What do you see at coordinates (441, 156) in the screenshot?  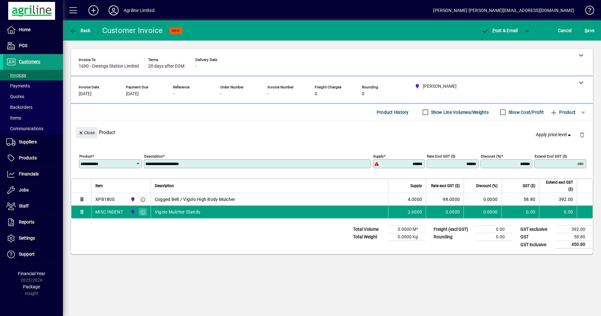 I see `mat-label: Rate excl GST ($)` at bounding box center [441, 156].